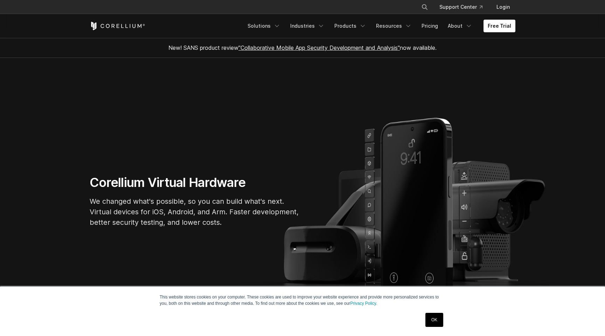 Image resolution: width=605 pixels, height=336 pixels. I want to click on h1: Corellium Virtual Hardware, so click(195, 182).